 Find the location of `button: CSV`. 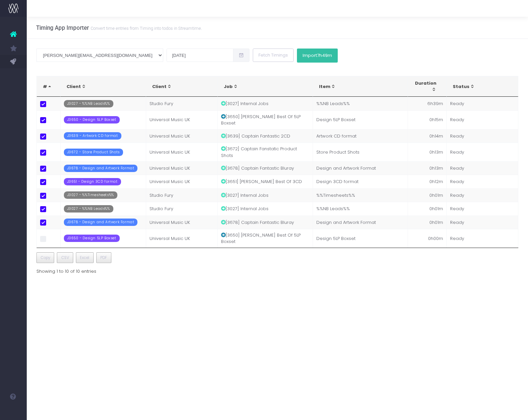

button: CSV is located at coordinates (65, 257).